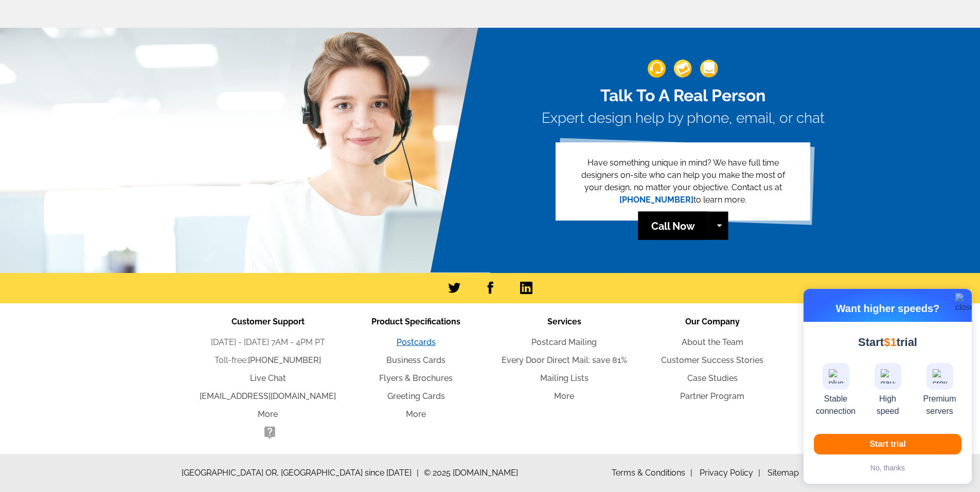 The image size is (980, 492). What do you see at coordinates (683, 118) in the screenshot?
I see `h3: Expert design help by phone, email, or chat` at bounding box center [683, 118].